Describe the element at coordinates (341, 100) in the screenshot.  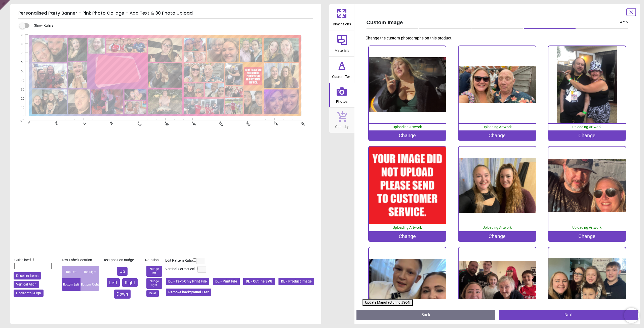
I see `span: Photos` at that location.